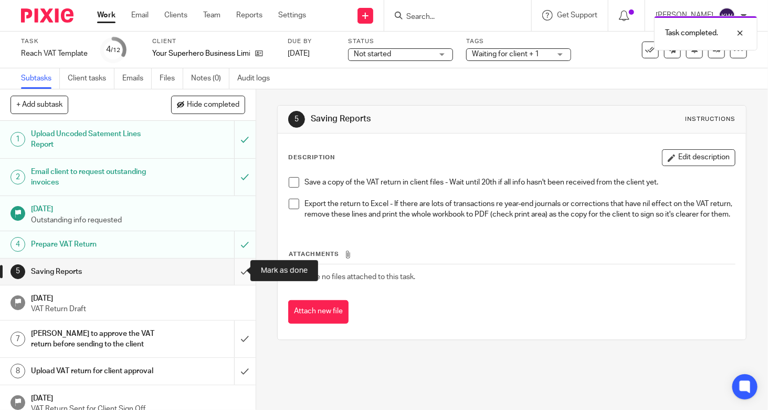  I want to click on button: Attach new file, so click(318, 311).